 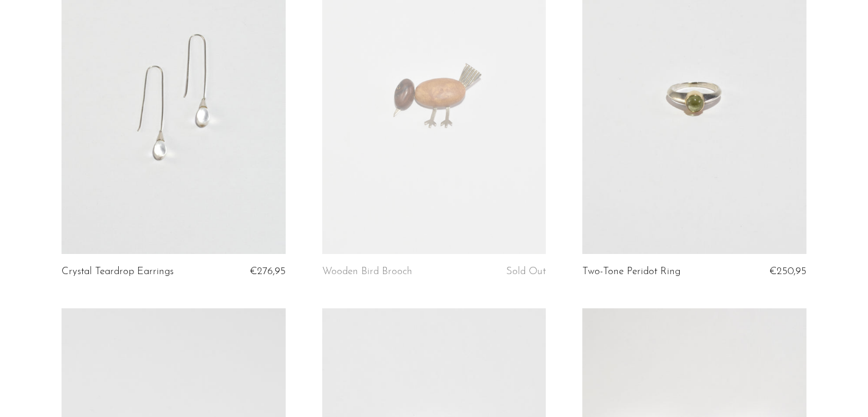 I want to click on span: €276,95, so click(x=268, y=271).